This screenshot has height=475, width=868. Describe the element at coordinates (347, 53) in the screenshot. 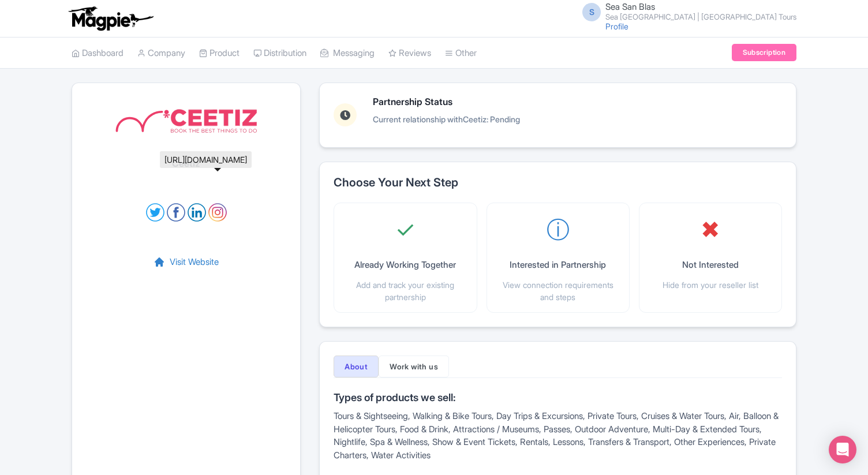

I see `a: Messaging` at that location.